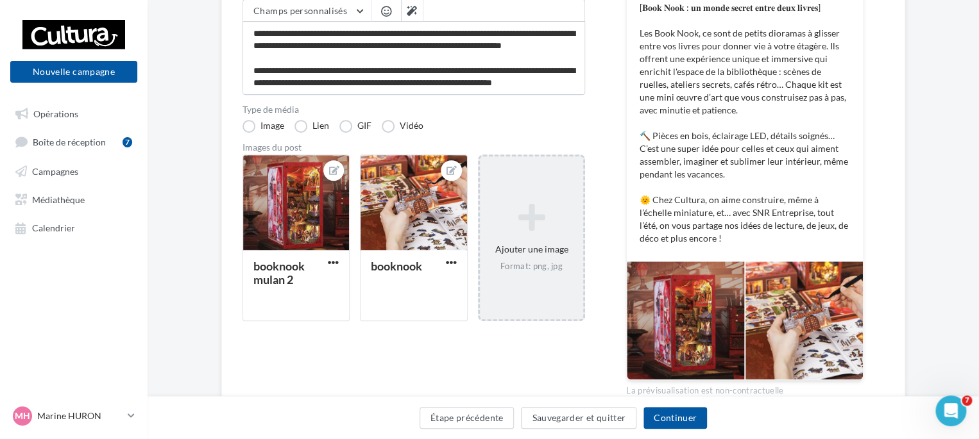  What do you see at coordinates (414, 147) in the screenshot?
I see `div: Images du post` at bounding box center [414, 147].